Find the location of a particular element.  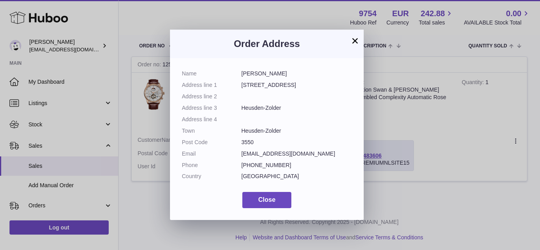

dt: Address line 4 is located at coordinates (211, 119).